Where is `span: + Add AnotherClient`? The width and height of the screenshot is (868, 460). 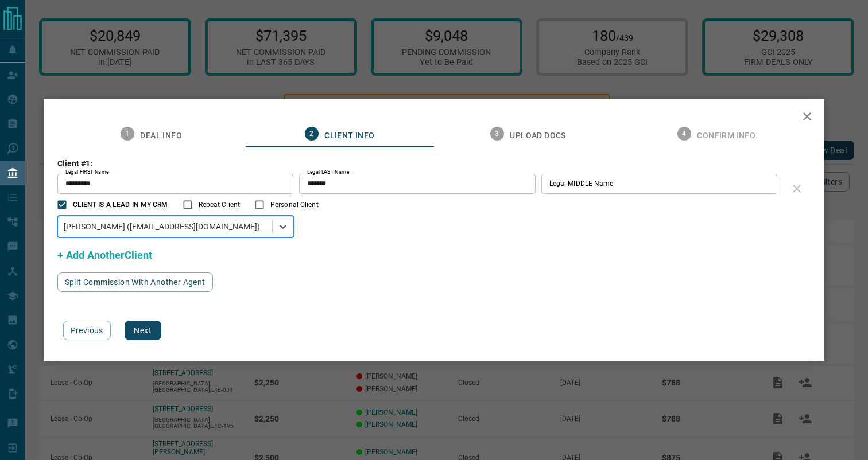 span: + Add AnotherClient is located at coordinates (104, 254).